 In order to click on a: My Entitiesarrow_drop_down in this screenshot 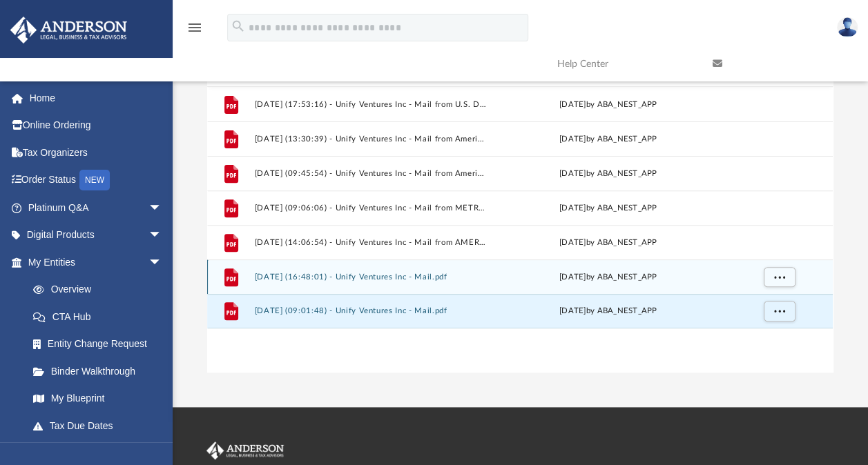, I will do `click(96, 263)`.